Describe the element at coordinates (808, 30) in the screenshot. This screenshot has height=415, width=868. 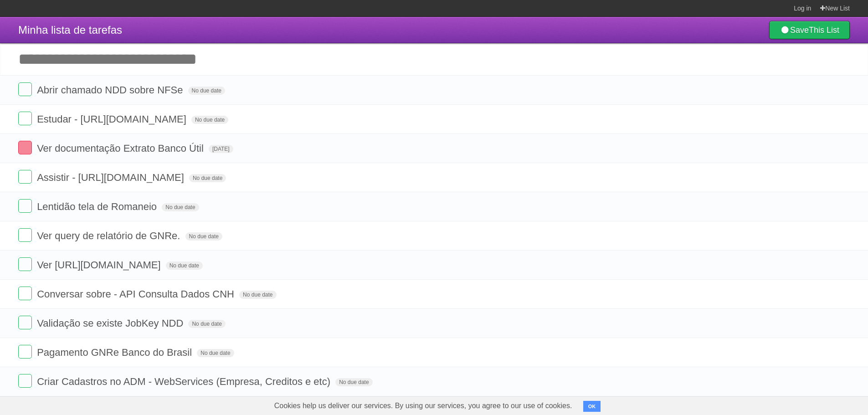
I see `a: SaveThis List` at that location.